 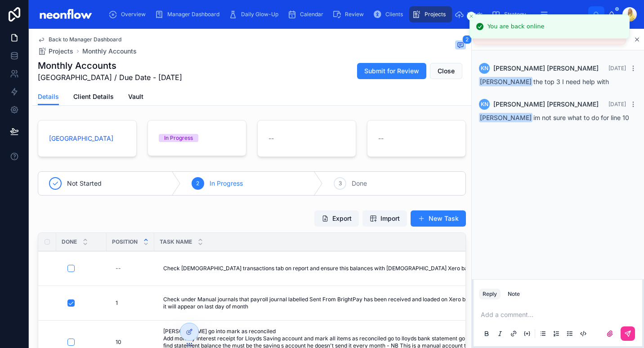 What do you see at coordinates (461, 46) in the screenshot?
I see `button: 2` at bounding box center [461, 46].